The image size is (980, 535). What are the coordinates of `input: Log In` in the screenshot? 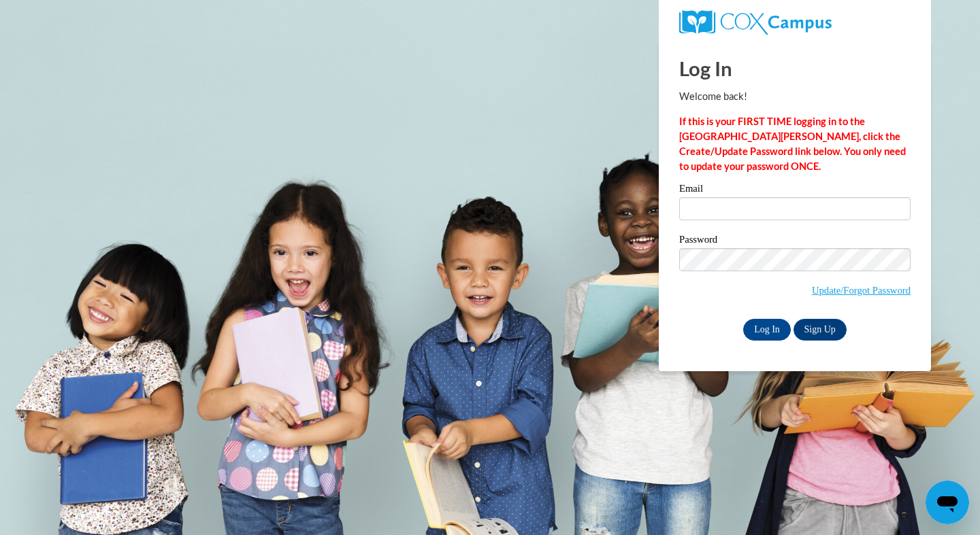 It's located at (767, 330).